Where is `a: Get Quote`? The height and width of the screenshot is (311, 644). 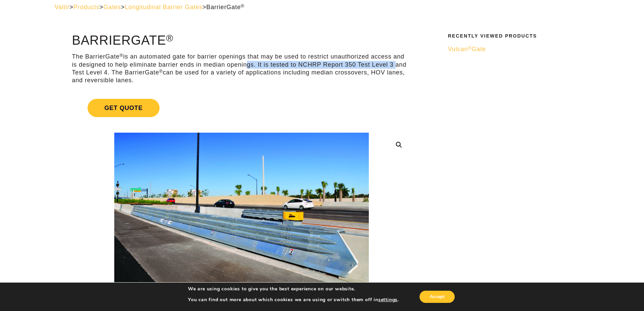
a: Get Quote is located at coordinates (242, 108).